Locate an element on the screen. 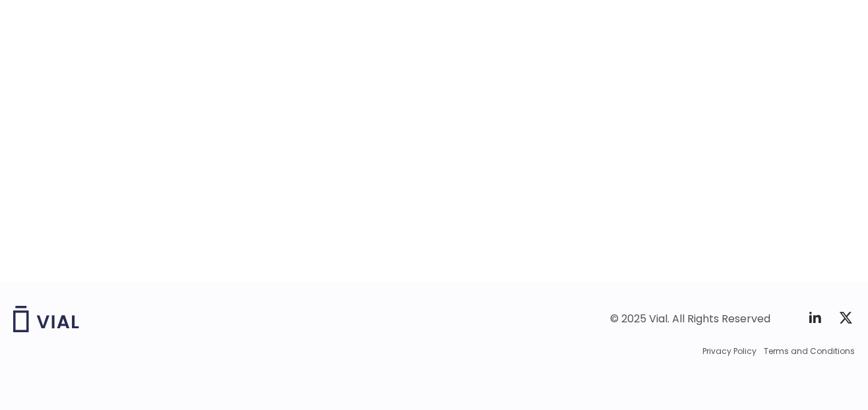  span: Privacy Policy is located at coordinates (729, 351).